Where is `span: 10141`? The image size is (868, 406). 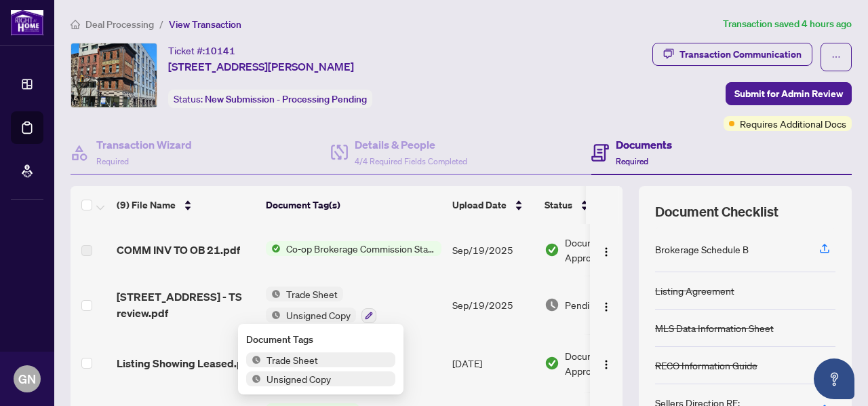 span: 10141 is located at coordinates (219, 51).